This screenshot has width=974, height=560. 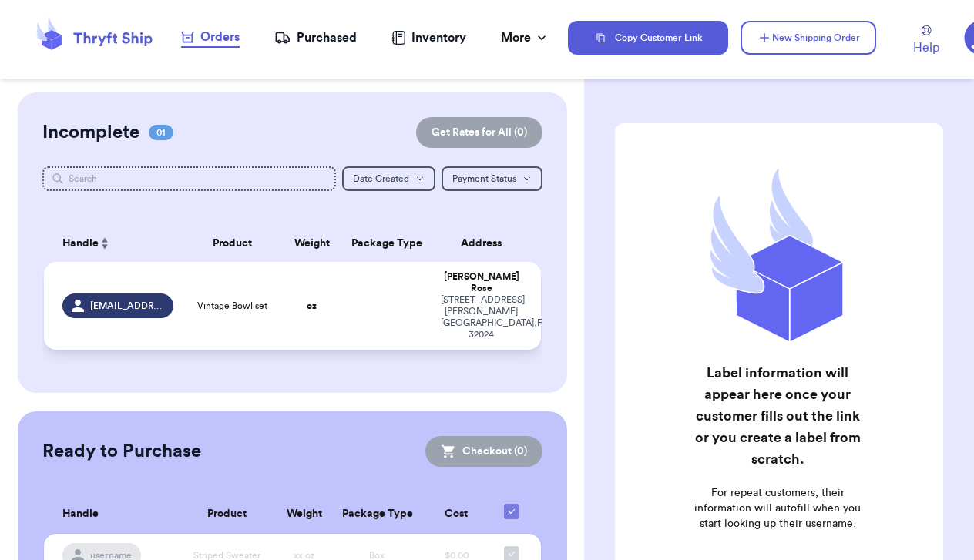 What do you see at coordinates (492, 178) in the screenshot?
I see `button: Payment Status` at bounding box center [492, 178].